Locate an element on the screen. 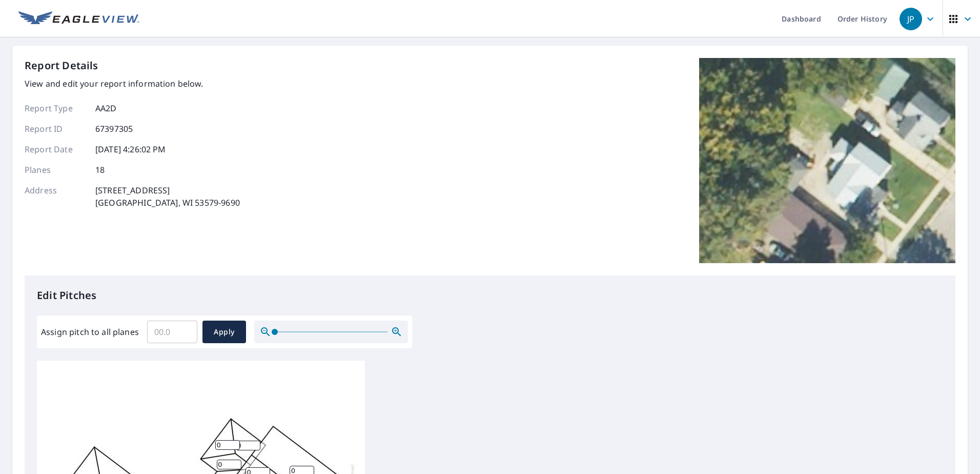 This screenshot has height=474, width=980. p: AA2D is located at coordinates (106, 108).